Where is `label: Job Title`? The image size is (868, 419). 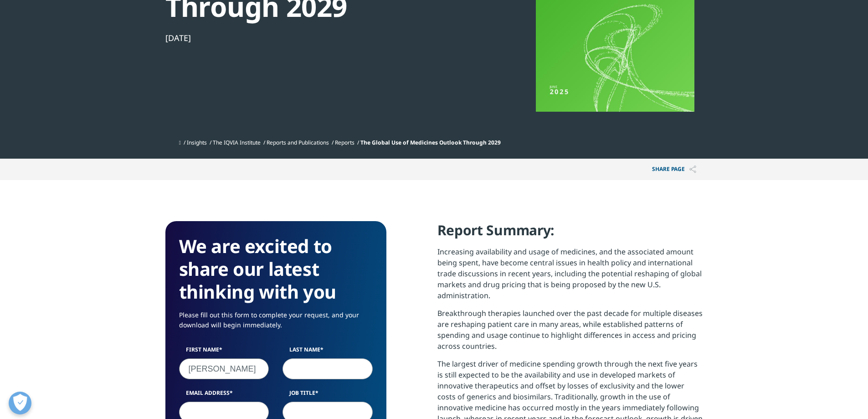 label: Job Title is located at coordinates (327, 395).